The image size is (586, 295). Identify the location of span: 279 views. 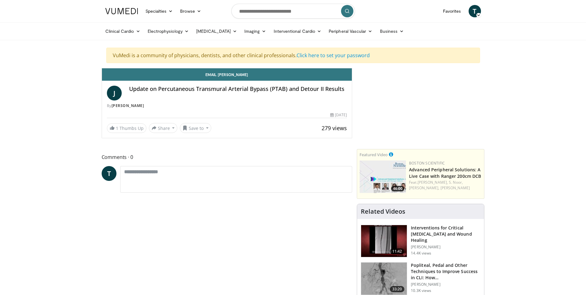
(334, 128).